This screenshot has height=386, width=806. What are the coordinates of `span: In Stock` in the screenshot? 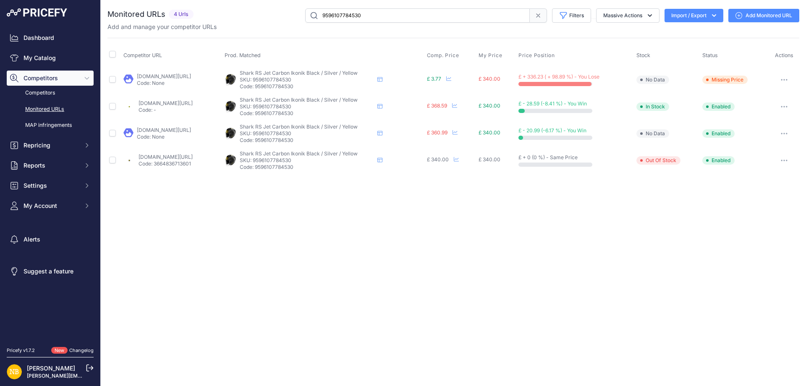 It's located at (653, 107).